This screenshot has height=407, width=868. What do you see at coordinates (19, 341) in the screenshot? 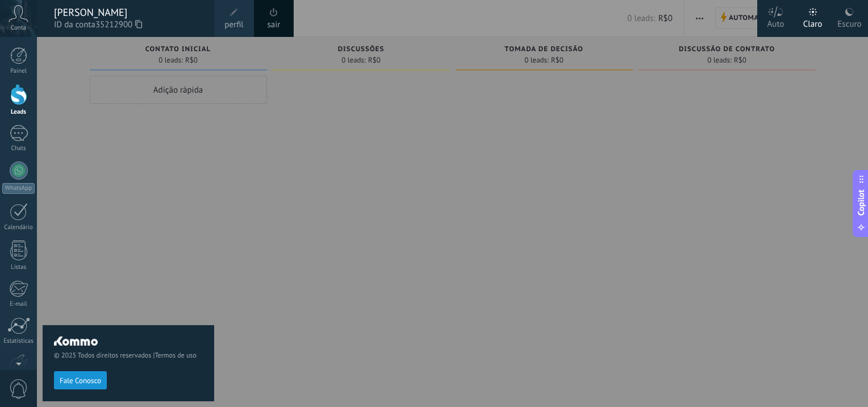
I see `div: Estatísticas` at bounding box center [19, 341].